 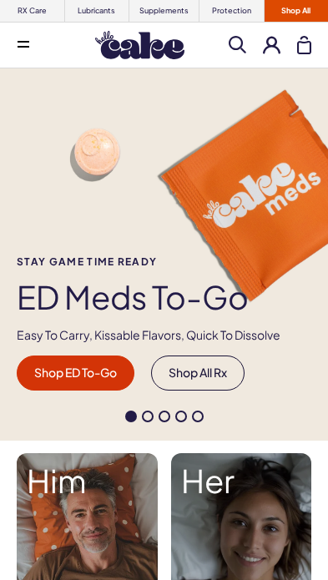 What do you see at coordinates (75, 373) in the screenshot?
I see `a: Shop ED To-Go` at bounding box center [75, 373].